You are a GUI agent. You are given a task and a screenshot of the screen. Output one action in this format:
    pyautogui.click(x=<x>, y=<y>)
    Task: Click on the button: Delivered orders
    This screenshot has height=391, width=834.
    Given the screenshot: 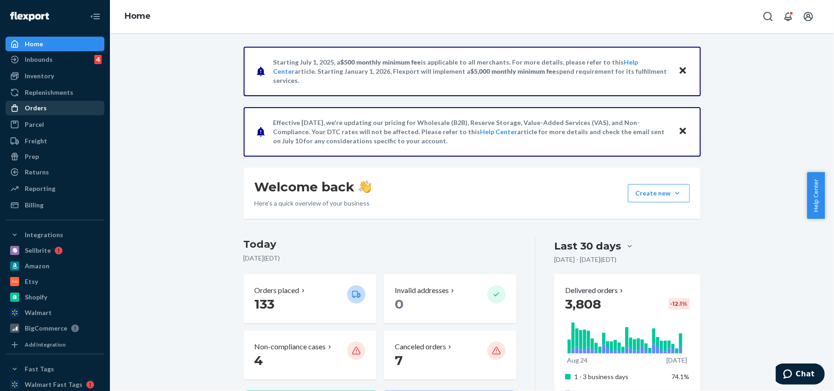 What is the action you would take?
    pyautogui.click(x=595, y=290)
    